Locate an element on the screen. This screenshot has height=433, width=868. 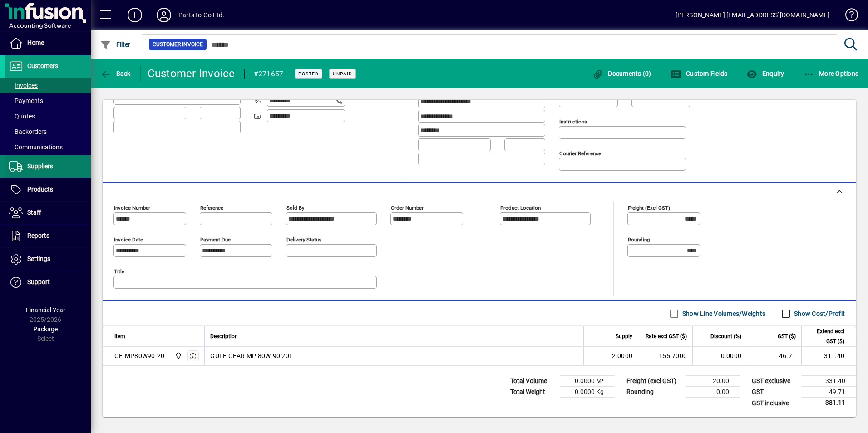
mat-label: Delivery status is located at coordinates (304, 240).